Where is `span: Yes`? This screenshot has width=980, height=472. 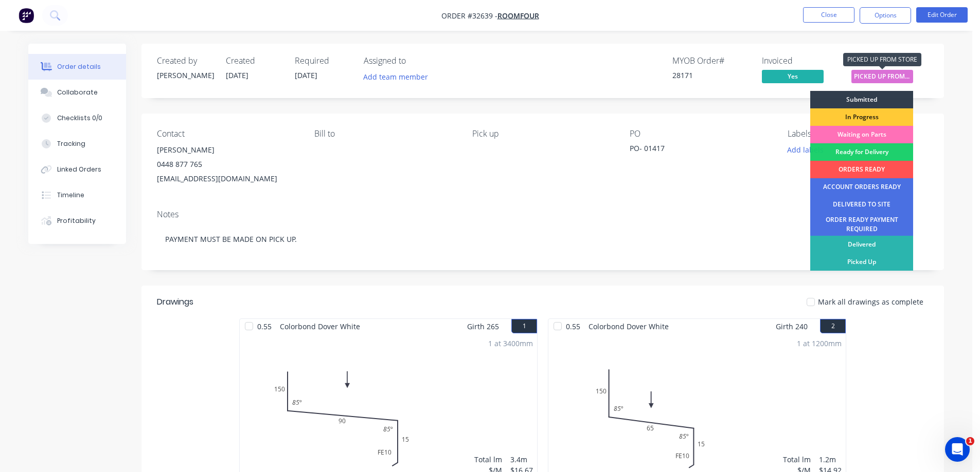 span: Yes is located at coordinates (793, 76).